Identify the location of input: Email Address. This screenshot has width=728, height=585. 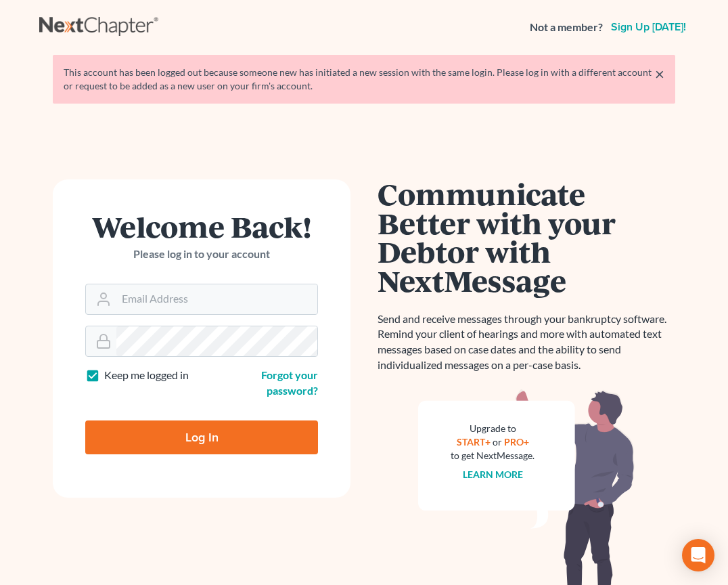
(217, 299).